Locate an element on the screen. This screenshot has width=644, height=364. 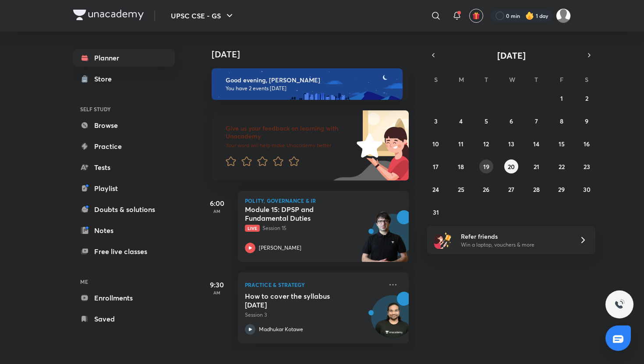
button: August 17, 2025 is located at coordinates (435, 167).